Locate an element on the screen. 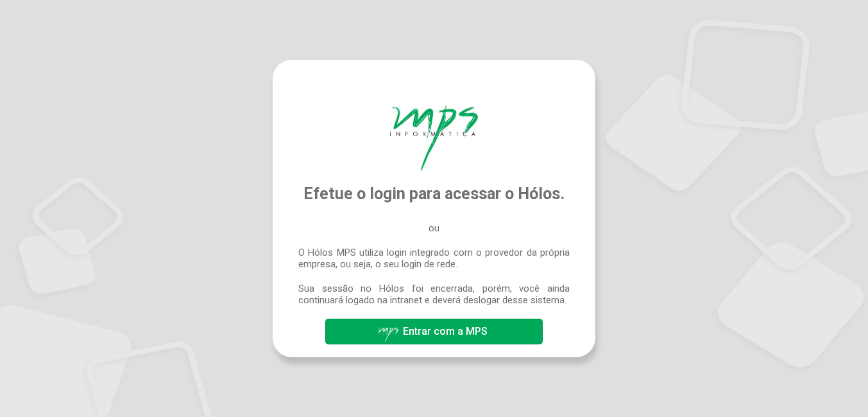 This screenshot has height=417, width=868. span: Sua sessão no Hólos foi encerrada, porém, você ainda continuará logado na intranet e deverá deslo... is located at coordinates (434, 294).